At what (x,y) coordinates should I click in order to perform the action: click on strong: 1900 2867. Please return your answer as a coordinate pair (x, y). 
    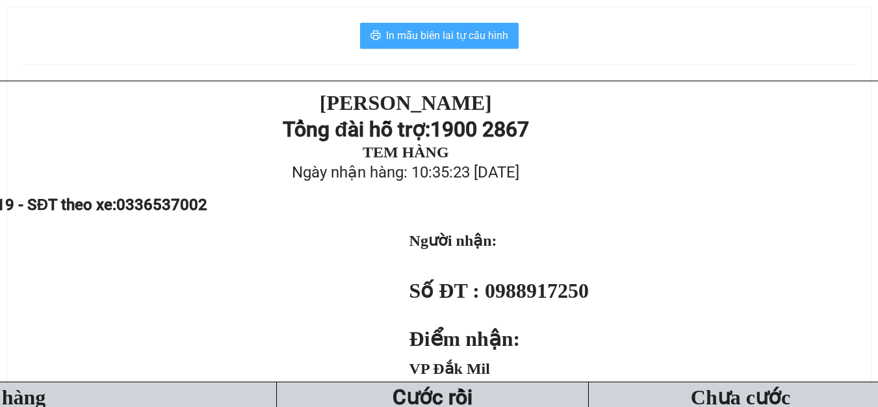
    Looking at the image, I should click on (480, 129).